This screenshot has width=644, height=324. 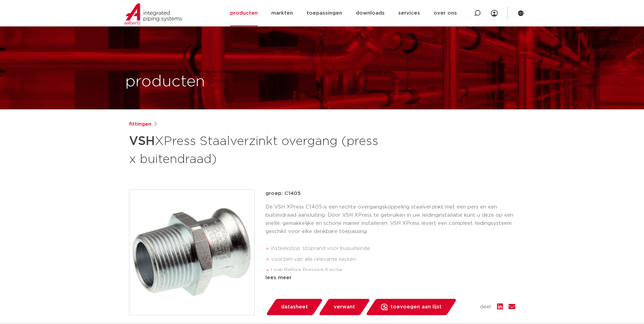 What do you see at coordinates (393, 249) in the screenshot?
I see `li: insteekstop: stoprand voor buisuiteinde` at bounding box center [393, 249].